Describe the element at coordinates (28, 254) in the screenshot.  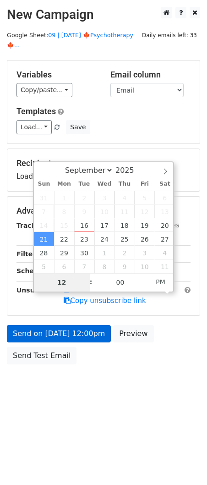
I see `strong: Filters` at that location.